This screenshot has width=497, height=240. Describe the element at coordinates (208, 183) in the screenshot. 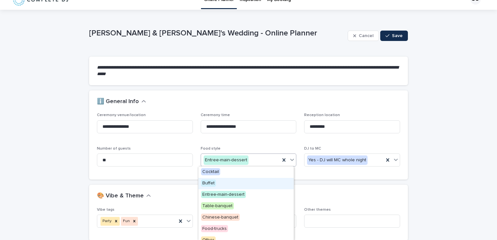

I see `span: Buffet` at that location.